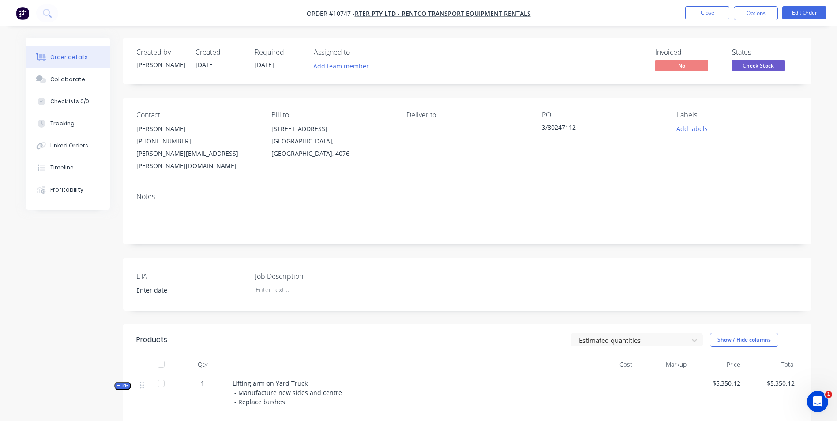  Describe the element at coordinates (68, 146) in the screenshot. I see `button: Linked Orders` at that location.